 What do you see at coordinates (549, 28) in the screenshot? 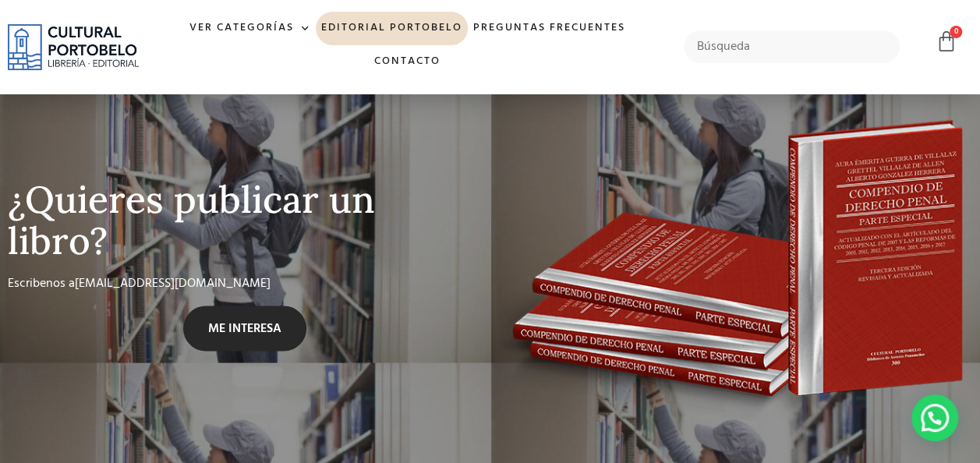
I see `a: Preguntas frecuentes` at bounding box center [549, 28].